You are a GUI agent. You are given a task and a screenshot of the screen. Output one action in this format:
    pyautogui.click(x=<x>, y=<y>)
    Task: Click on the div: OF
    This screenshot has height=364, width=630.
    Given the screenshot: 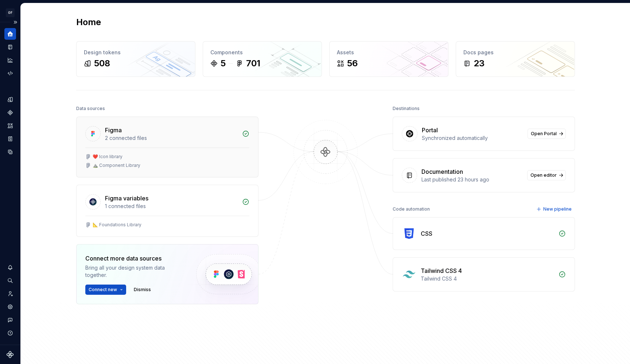 What is the action you would take?
    pyautogui.click(x=10, y=13)
    